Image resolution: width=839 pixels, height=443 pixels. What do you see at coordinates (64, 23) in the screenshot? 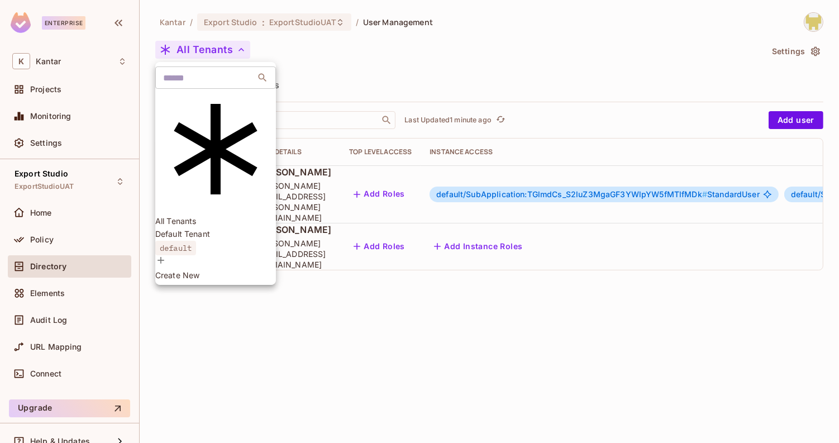
I see `div: Enterprise` at bounding box center [64, 23].